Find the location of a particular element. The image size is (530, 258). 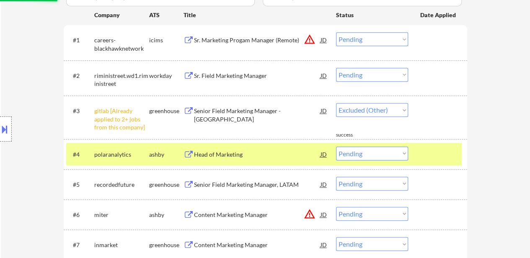

div: #7 is located at coordinates (80, 245).